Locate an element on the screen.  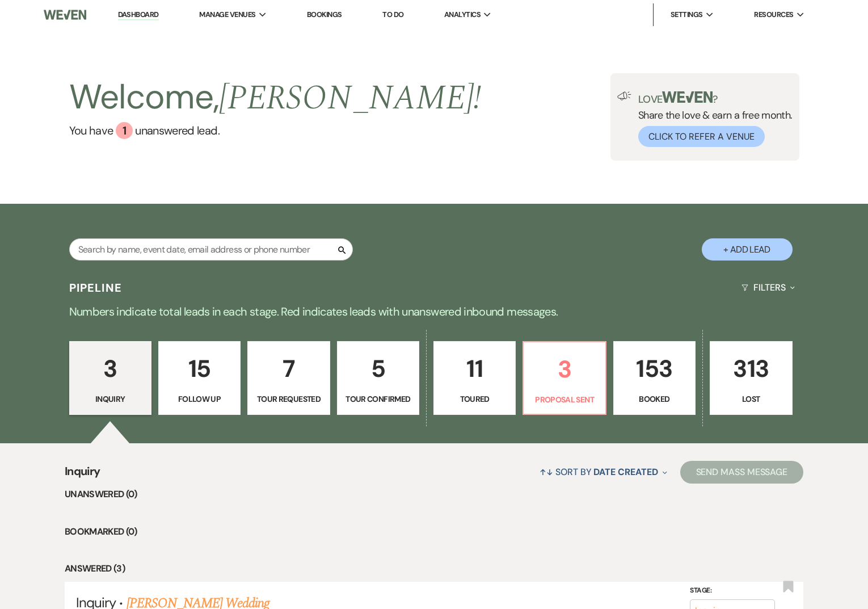
li: Bookmarked (0) is located at coordinates (434, 532).